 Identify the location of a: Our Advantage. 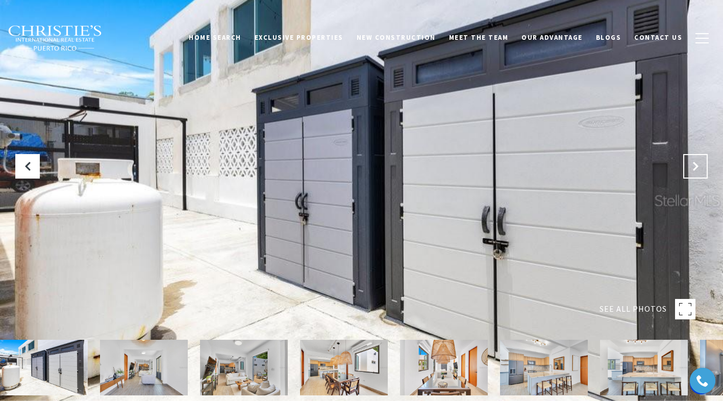
(552, 38).